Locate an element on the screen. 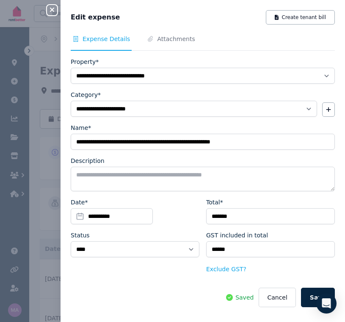 This screenshot has height=322, width=345. span: Saved is located at coordinates (244, 298).